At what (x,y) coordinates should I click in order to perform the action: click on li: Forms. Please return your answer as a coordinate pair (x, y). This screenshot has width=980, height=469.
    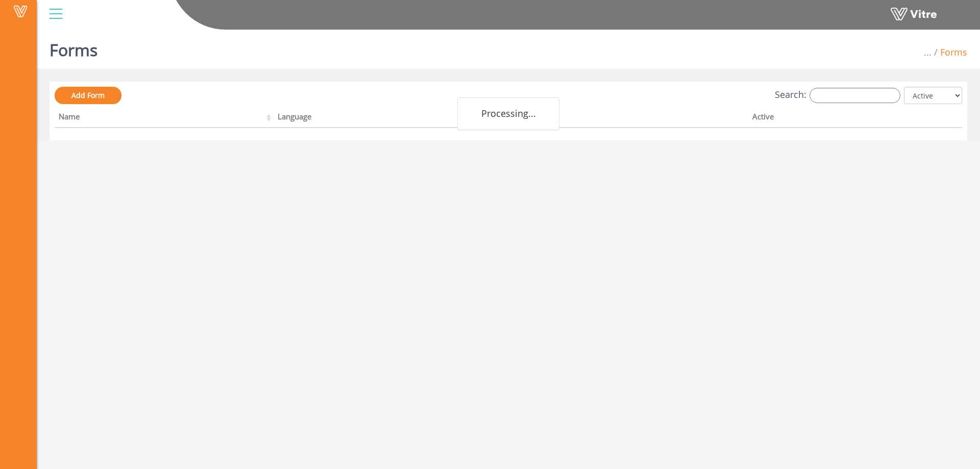
    Looking at the image, I should click on (950, 52).